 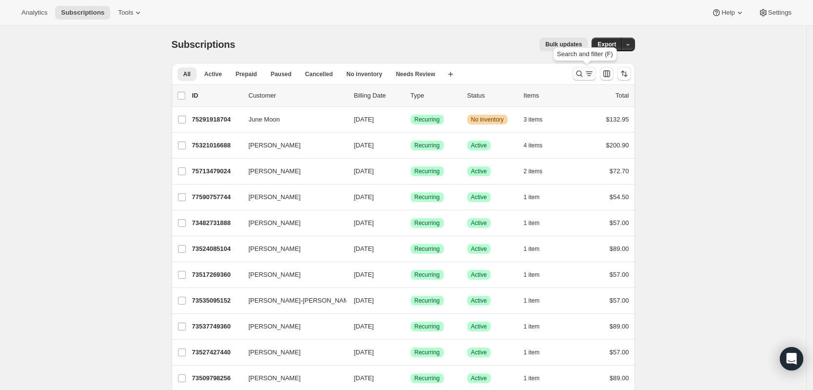 What do you see at coordinates (624, 74) in the screenshot?
I see `button: Sort the results` at bounding box center [624, 74].